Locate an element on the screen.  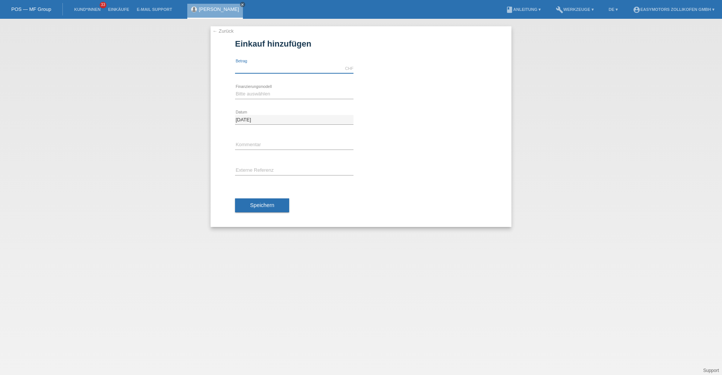
h1: Einkauf hinzufügen is located at coordinates (361, 44).